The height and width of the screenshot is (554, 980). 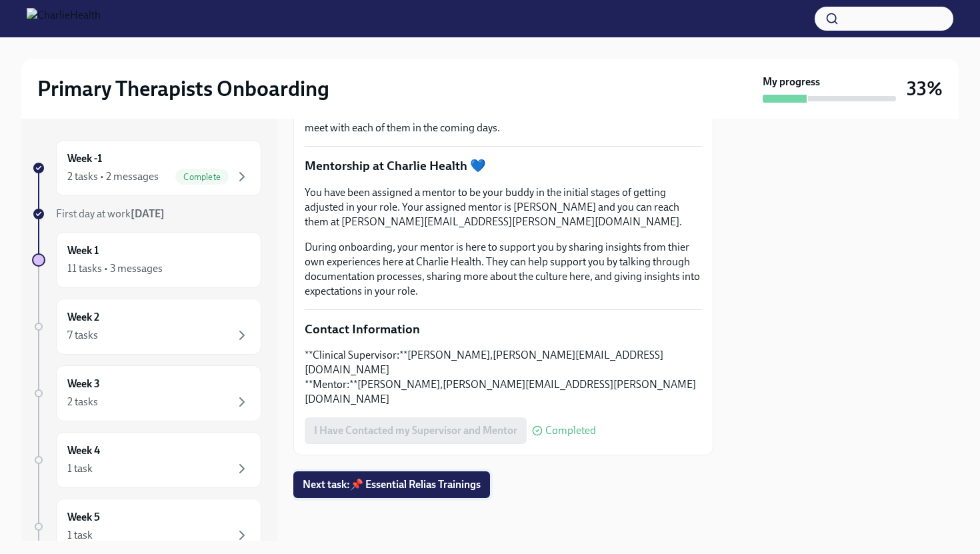 I want to click on a: Week 41 task, so click(x=147, y=460).